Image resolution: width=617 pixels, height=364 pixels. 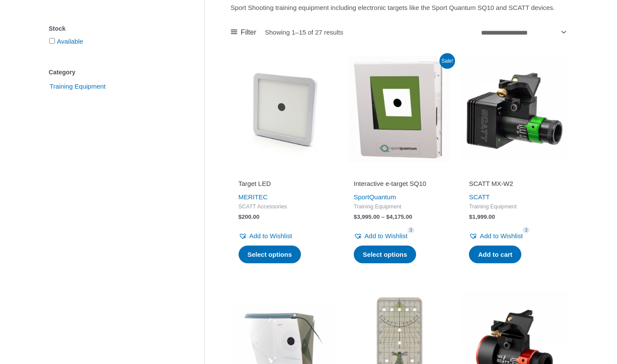 What do you see at coordinates (399, 109) in the screenshot?
I see `img: SQ10 Interactive e-target` at bounding box center [399, 109].